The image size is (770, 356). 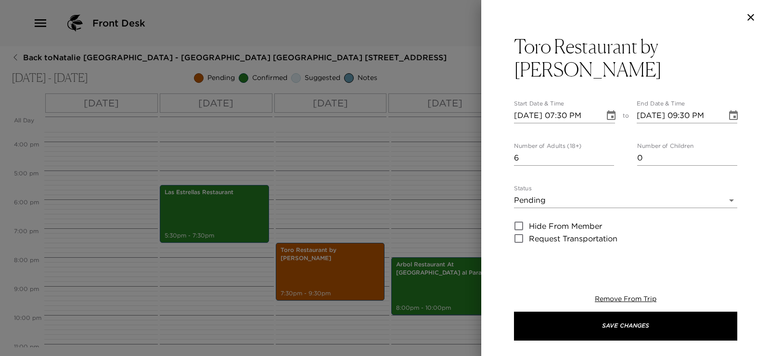 I want to click on label: Start Date & Time, so click(x=539, y=104).